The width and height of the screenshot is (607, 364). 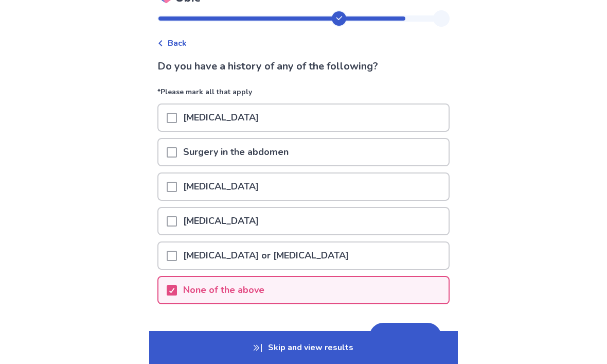 What do you see at coordinates (304, 95) in the screenshot?
I see `p: *Please mark all that apply` at bounding box center [304, 95].